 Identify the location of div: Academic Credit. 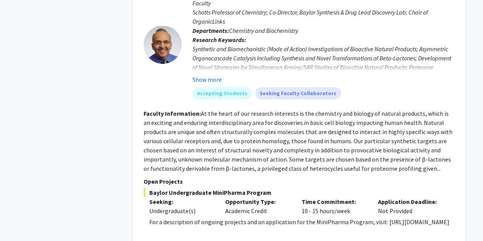
(258, 206).